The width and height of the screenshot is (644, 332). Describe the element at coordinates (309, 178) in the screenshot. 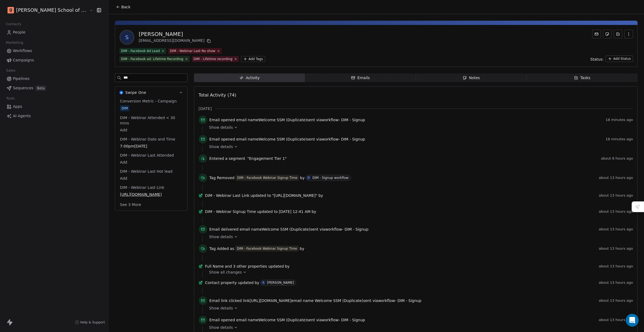

I see `div: D` at that location.